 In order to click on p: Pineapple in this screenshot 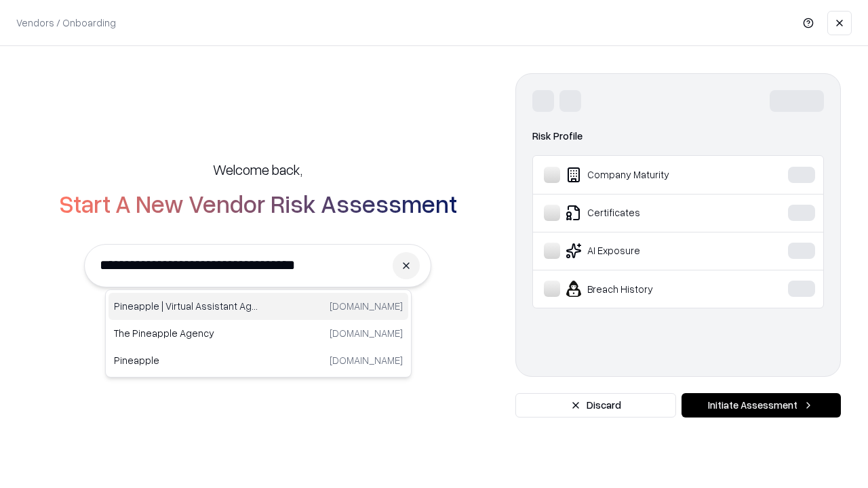, I will do `click(186, 360)`.